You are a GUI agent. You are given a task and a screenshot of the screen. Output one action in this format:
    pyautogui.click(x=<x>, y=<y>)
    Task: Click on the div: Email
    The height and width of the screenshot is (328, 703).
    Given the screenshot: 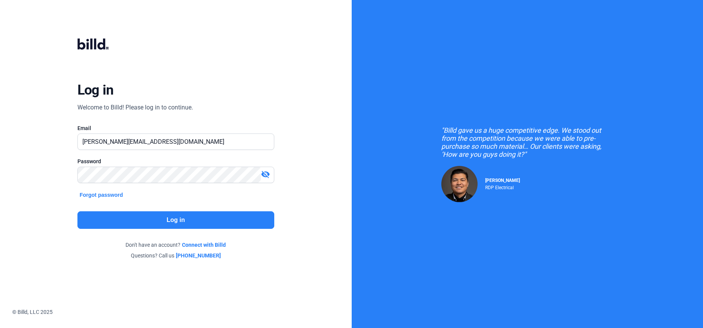 What is the action you would take?
    pyautogui.click(x=176, y=128)
    